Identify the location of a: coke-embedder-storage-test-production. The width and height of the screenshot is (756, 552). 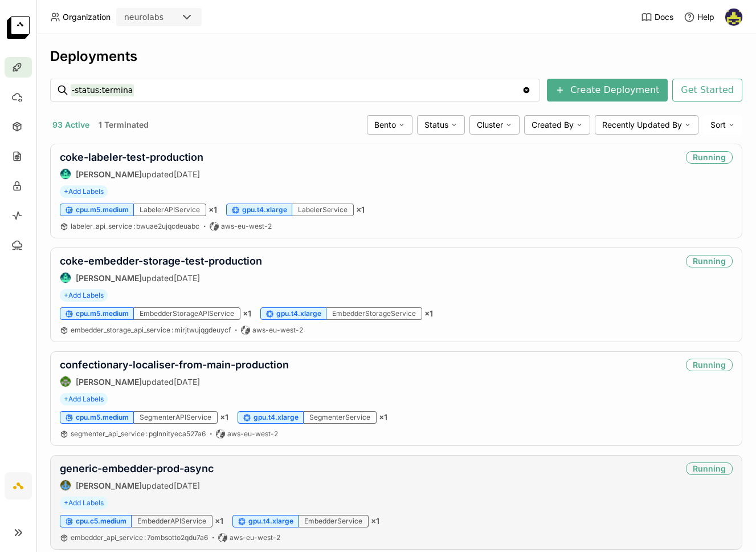
(160, 260).